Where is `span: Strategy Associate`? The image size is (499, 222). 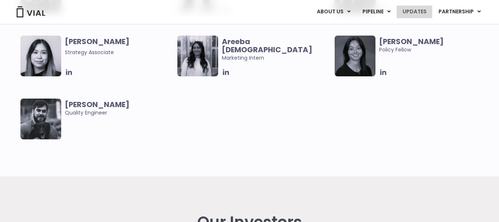 span: Strategy Associate is located at coordinates (89, 52).